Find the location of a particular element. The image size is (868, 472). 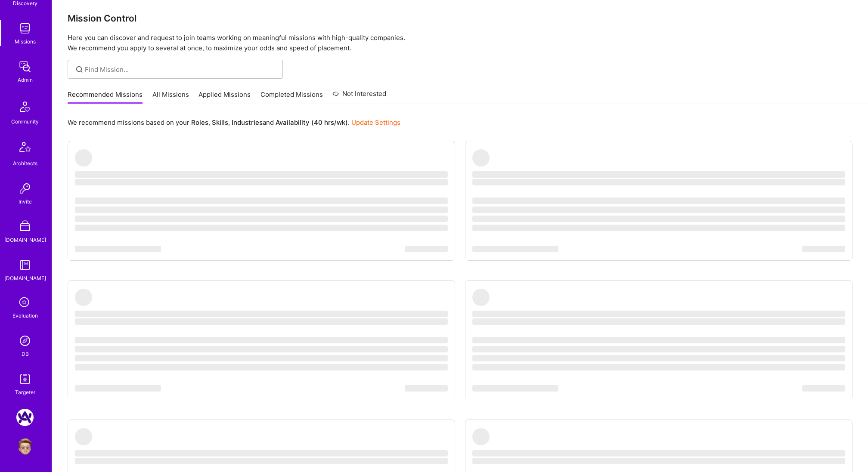

div: Invite is located at coordinates (25, 201).